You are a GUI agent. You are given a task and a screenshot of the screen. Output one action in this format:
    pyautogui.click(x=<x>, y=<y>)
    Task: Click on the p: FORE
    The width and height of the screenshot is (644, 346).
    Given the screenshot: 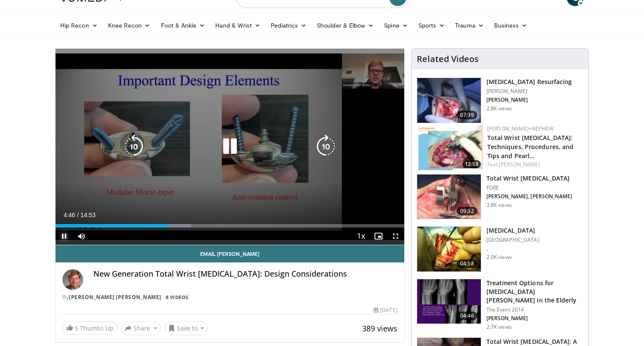 What is the action you would take?
    pyautogui.click(x=529, y=188)
    